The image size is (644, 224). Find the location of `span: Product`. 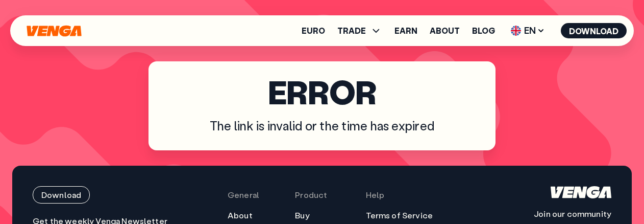

span: Product is located at coordinates (310, 195).